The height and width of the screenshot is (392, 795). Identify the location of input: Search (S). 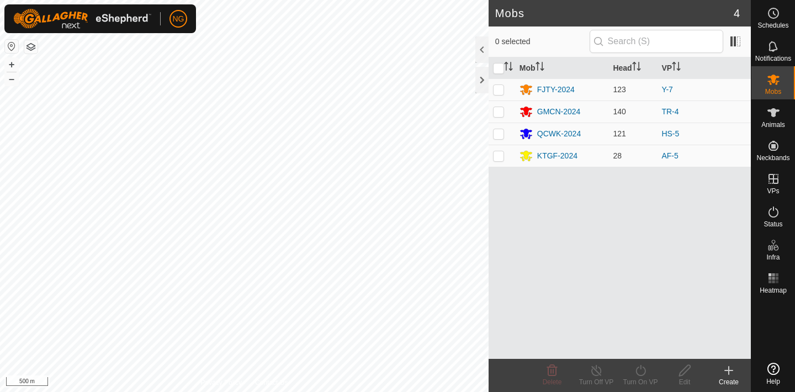
(656, 41).